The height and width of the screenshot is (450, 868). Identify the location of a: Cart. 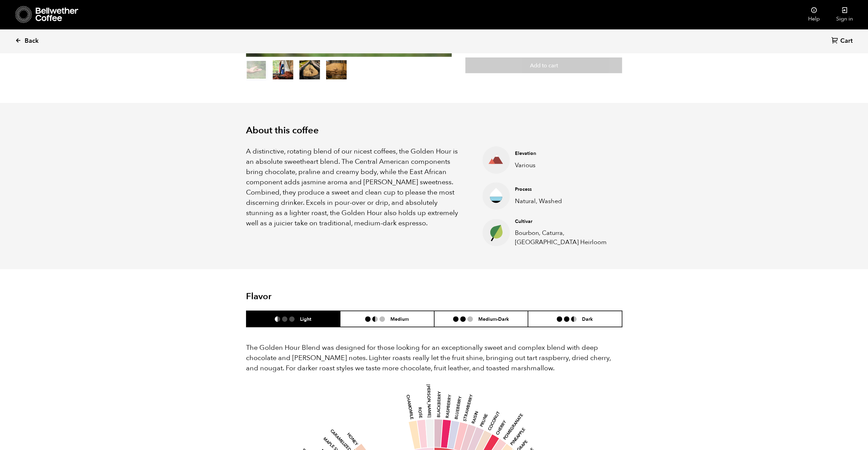
(842, 41).